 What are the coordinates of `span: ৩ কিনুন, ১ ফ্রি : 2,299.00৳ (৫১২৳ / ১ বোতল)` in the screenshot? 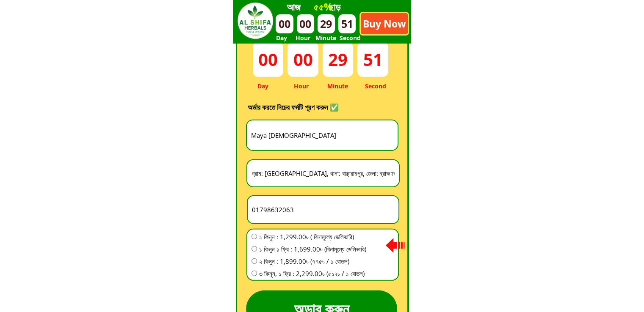 It's located at (312, 273).